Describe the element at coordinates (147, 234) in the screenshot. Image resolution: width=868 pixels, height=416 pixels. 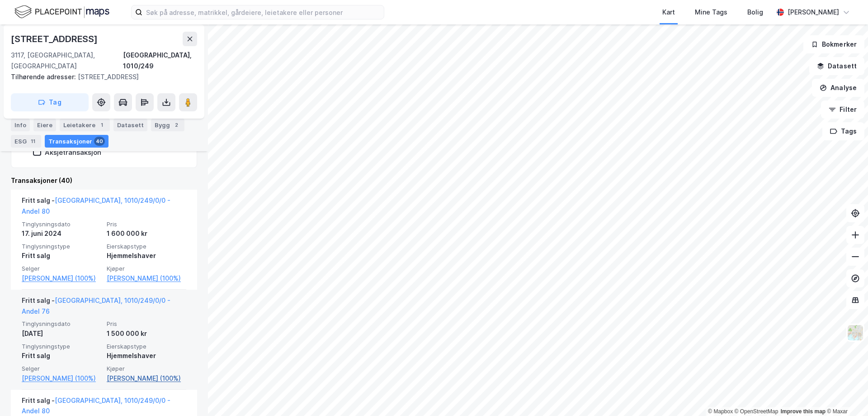
I see `div: 1 600 000 kr` at that location.